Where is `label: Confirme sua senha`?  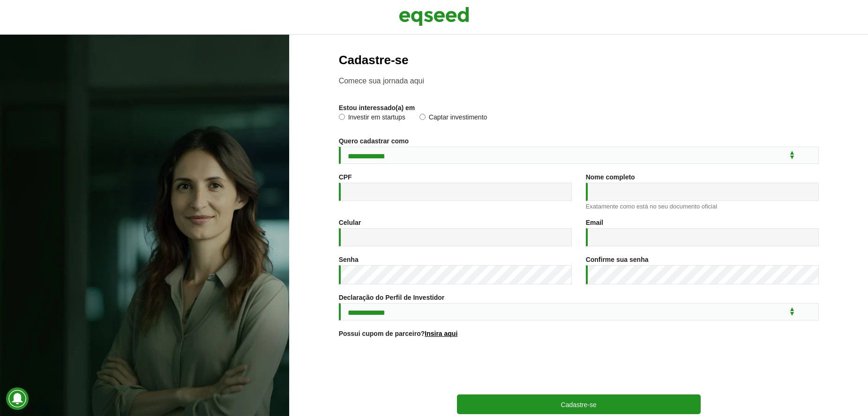 label: Confirme sua senha is located at coordinates (617, 259).